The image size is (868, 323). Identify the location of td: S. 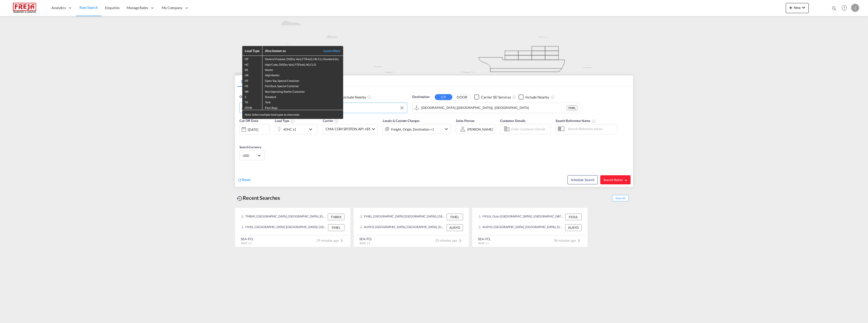
(252, 96).